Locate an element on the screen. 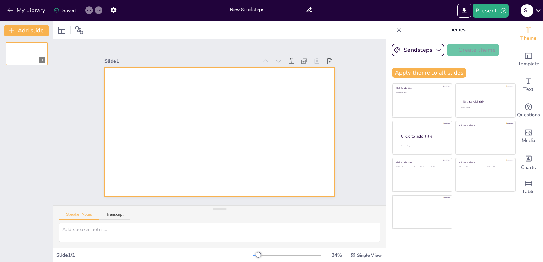 The height and width of the screenshot is (262, 543). span: Table is located at coordinates (529, 192).